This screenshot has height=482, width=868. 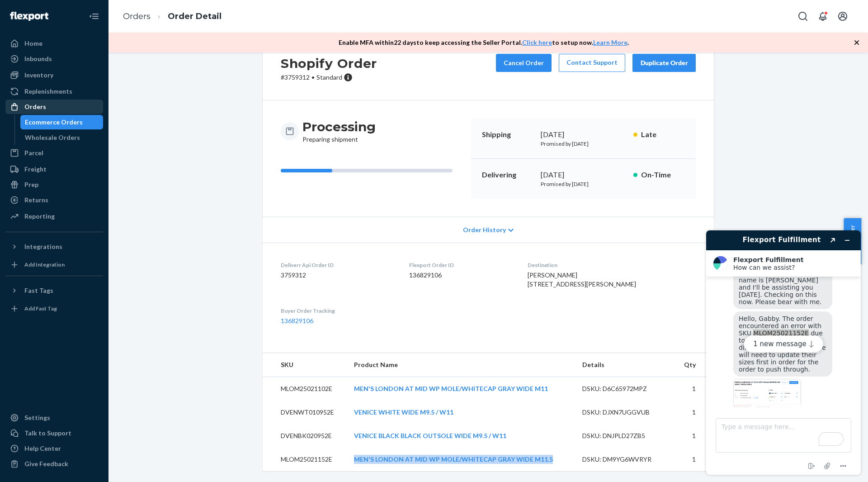 What do you see at coordinates (404, 411) in the screenshot?
I see `a: VENICE WHITE WIDE M9.5 / W11` at bounding box center [404, 411].